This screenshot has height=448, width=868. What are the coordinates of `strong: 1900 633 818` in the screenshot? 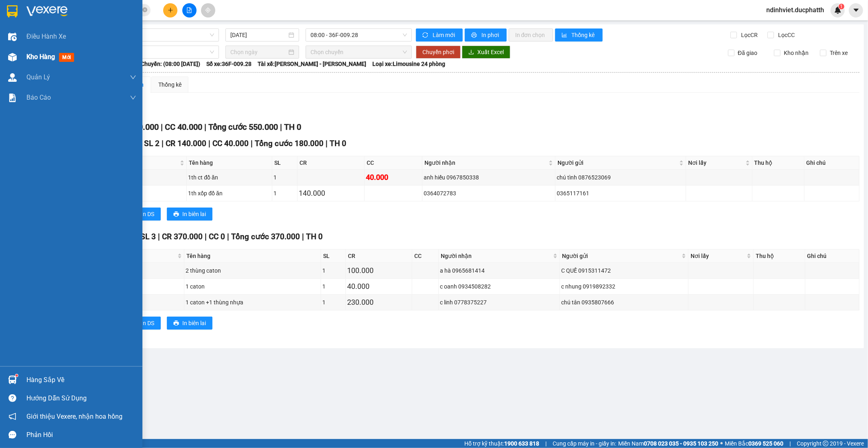 It's located at (522, 443).